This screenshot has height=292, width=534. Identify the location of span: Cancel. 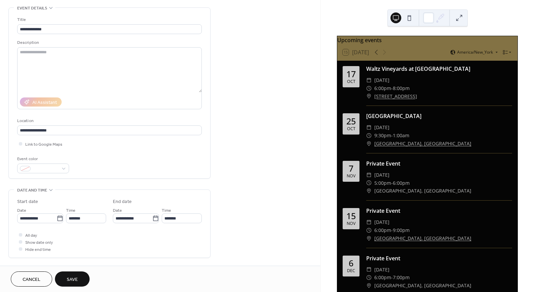
(31, 279).